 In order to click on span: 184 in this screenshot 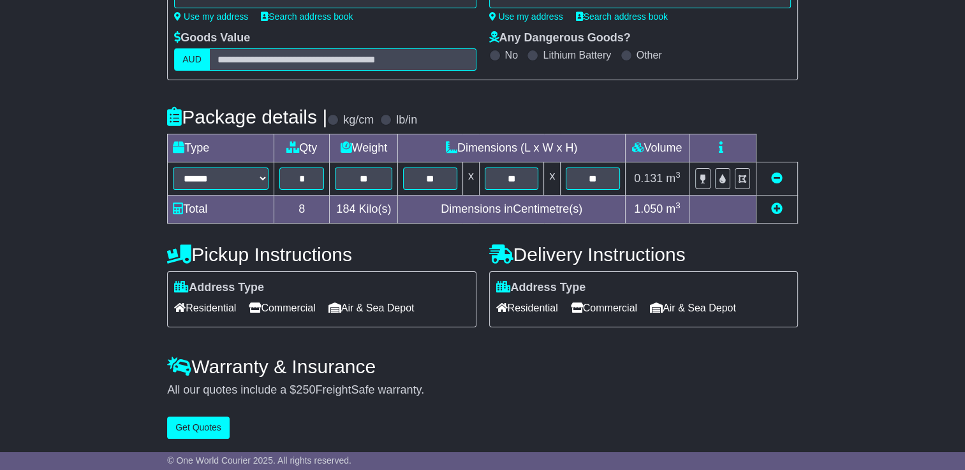, I will do `click(346, 209)`.